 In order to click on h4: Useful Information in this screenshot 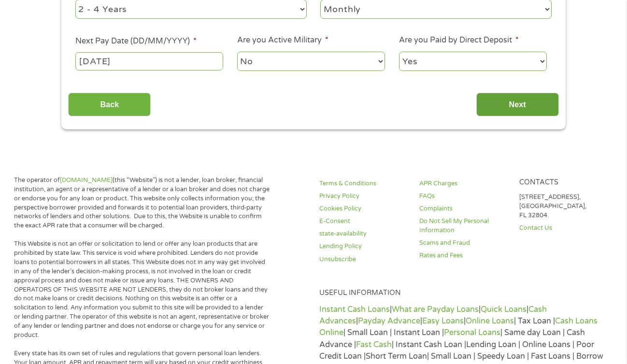, I will do `click(463, 293)`.